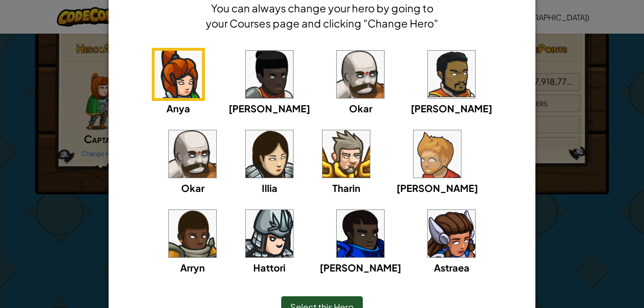 This screenshot has height=308, width=644. Describe the element at coordinates (269, 267) in the screenshot. I see `span: Hattori` at that location.